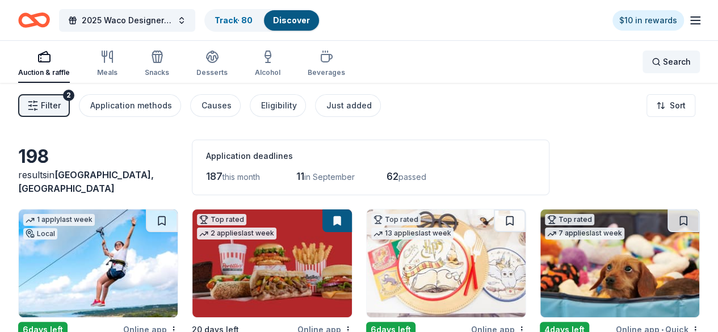 The image size is (718, 332). I want to click on span: this month, so click(241, 177).